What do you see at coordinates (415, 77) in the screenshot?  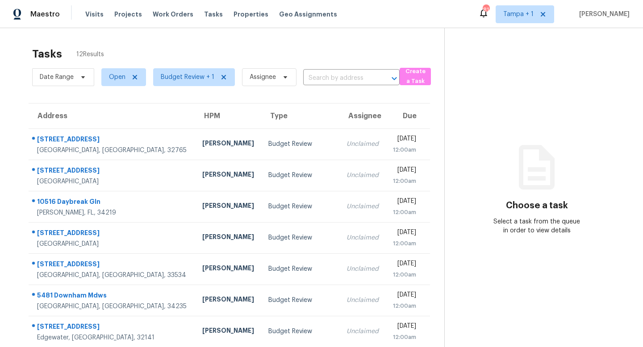 I see `span: Create a Task` at bounding box center [415, 77].